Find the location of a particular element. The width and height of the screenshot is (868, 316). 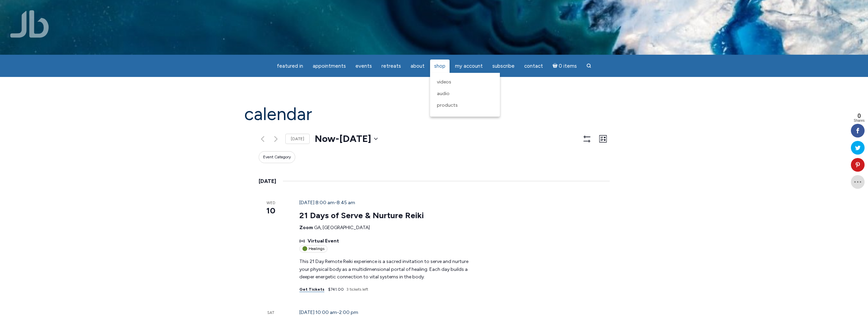

a: 21 Days of Serve & Nurture Reiki is located at coordinates (362, 216).